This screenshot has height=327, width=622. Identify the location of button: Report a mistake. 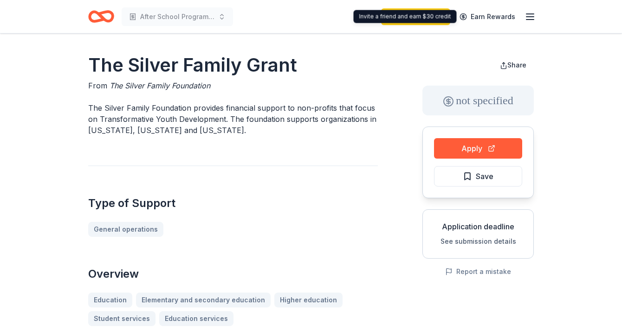
(478, 271).